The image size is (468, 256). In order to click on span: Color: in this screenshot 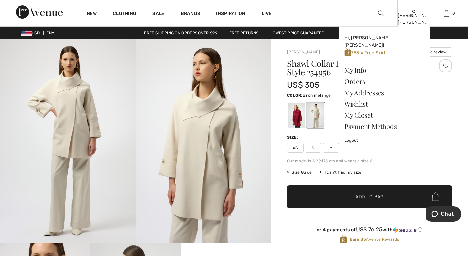, I will do `click(295, 95)`.